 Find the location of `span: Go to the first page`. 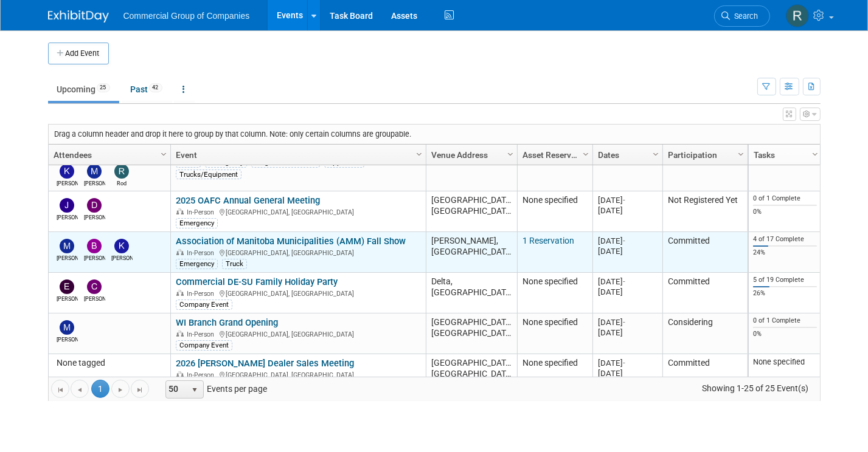

span: Go to the first page is located at coordinates (60, 390).